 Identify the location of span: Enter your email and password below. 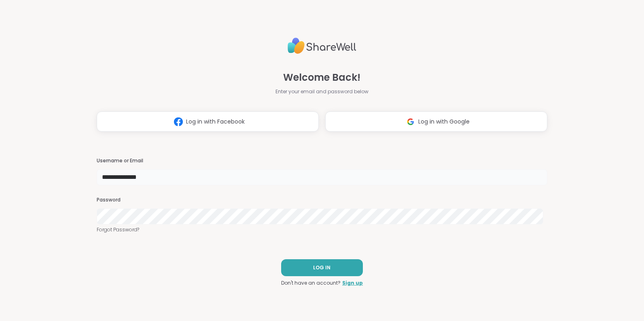
(322, 92).